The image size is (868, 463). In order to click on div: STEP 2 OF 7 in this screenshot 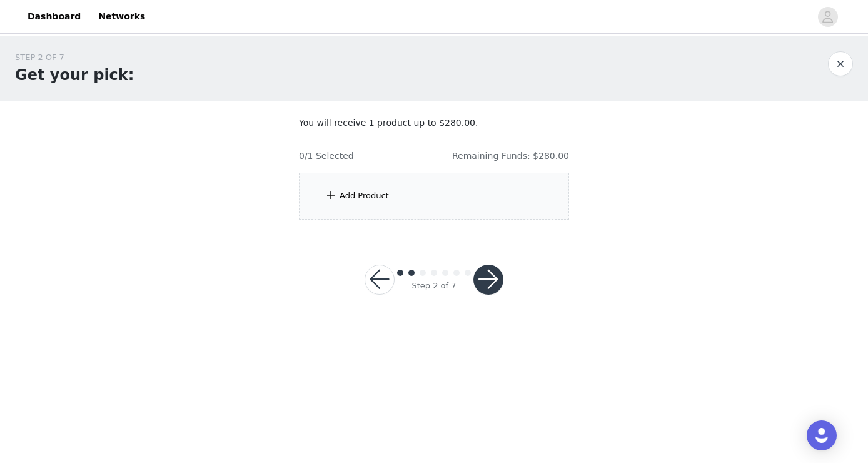, I will do `click(74, 58)`.